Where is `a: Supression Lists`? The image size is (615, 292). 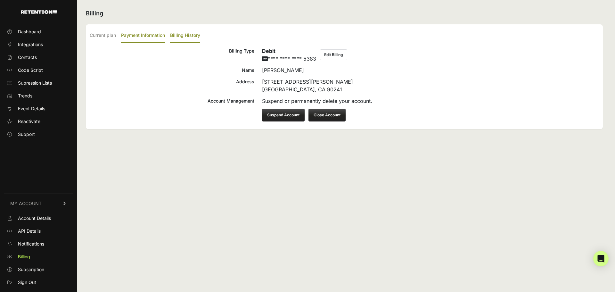
a: Supression Lists is located at coordinates (38, 83).